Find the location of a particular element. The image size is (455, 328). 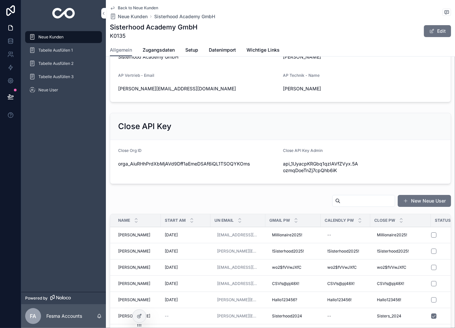

span: Tabelle Ausfüllen 1 is located at coordinates (56, 50).